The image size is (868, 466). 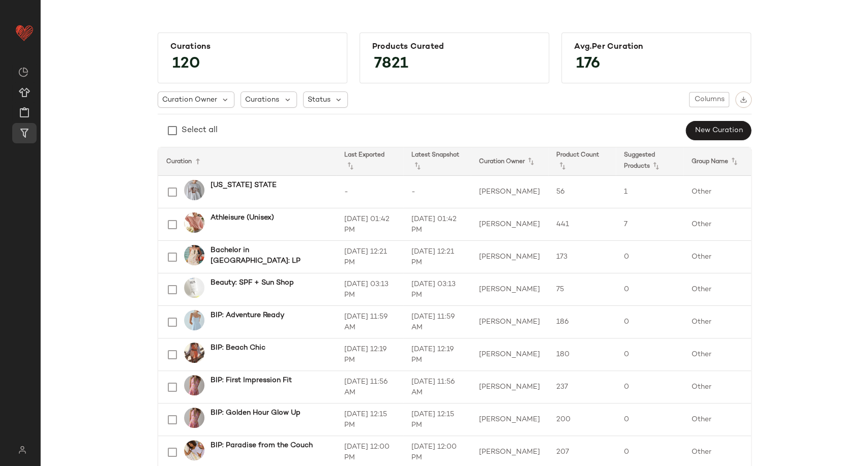 What do you see at coordinates (255, 413) in the screenshot?
I see `b: BIP: Golden Hour Glow Up` at bounding box center [255, 413].